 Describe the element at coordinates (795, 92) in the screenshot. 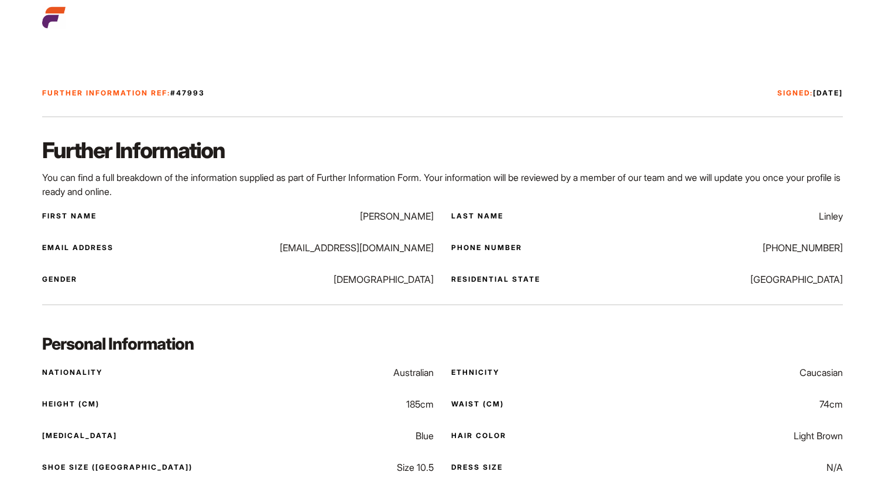

I see `span: Signed:` at that location.